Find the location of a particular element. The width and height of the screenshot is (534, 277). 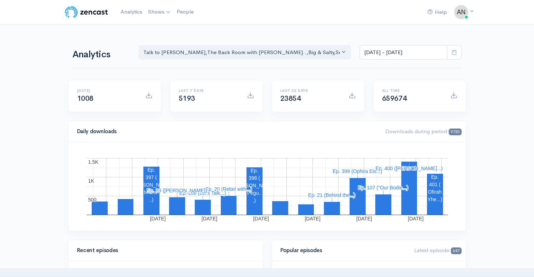

img: ZenCast Logo is located at coordinates (86, 12).